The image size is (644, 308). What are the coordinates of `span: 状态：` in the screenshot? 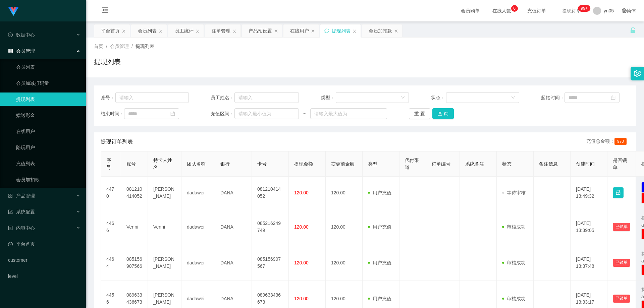 It's located at (438, 97).